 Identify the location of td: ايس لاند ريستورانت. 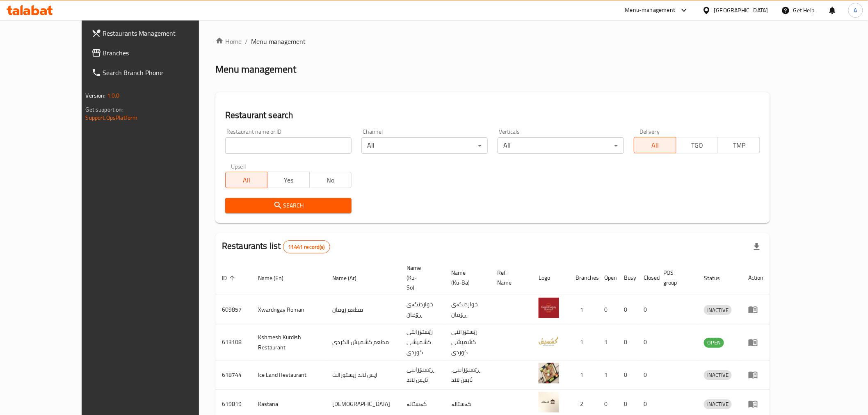
(363, 375).